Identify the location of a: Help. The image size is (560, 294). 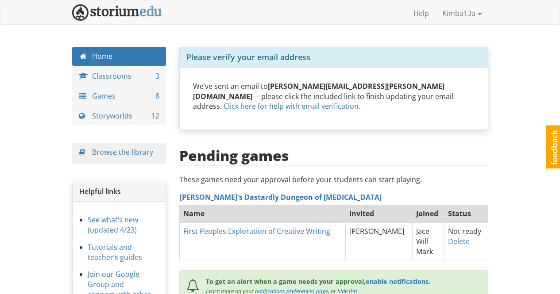
(421, 13).